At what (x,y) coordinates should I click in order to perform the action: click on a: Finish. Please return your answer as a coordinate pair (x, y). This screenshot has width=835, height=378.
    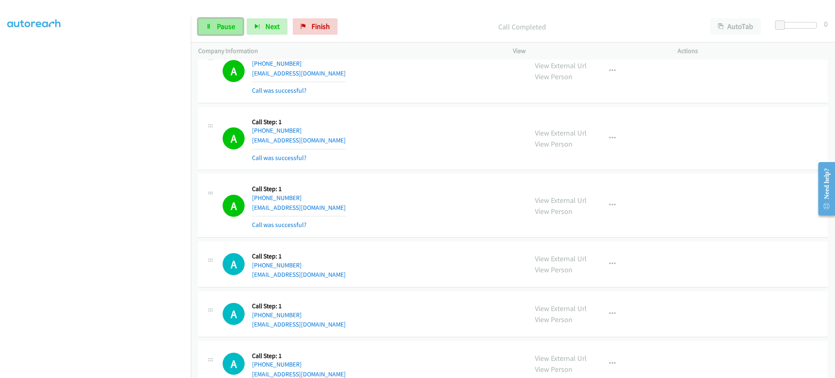
    Looking at the image, I should click on (315, 27).